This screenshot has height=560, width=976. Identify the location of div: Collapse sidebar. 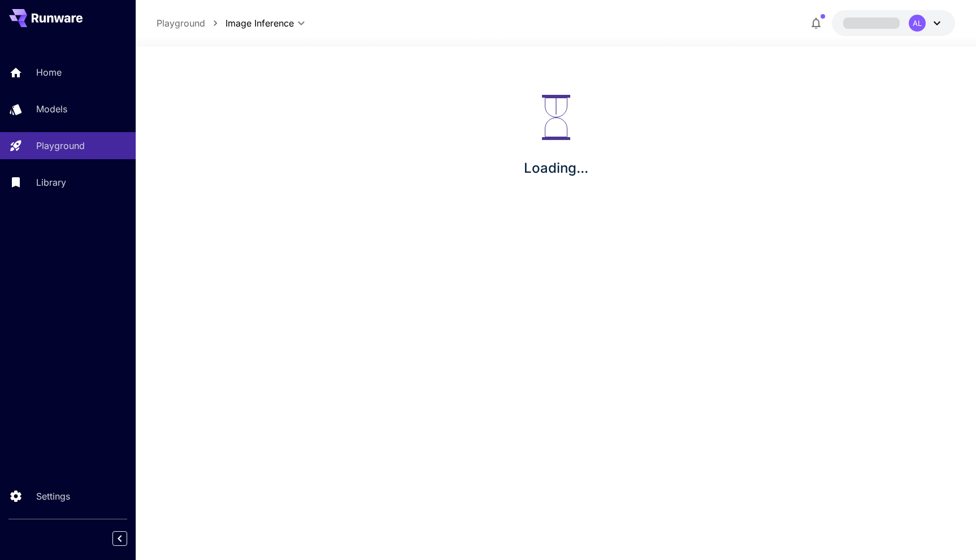
(128, 538).